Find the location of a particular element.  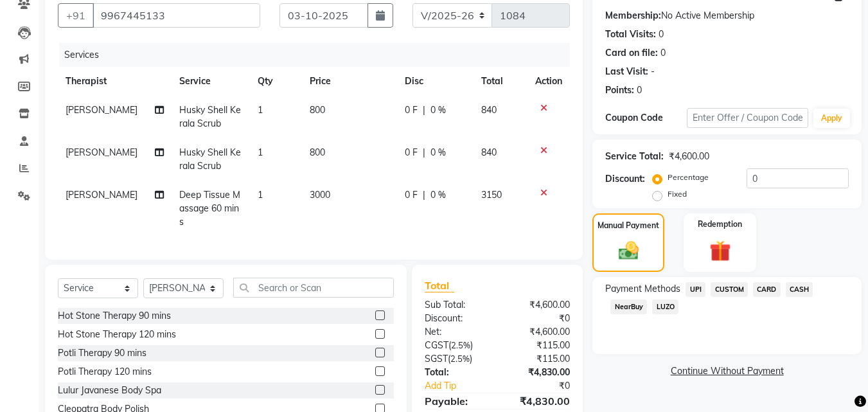

div: Membership: is located at coordinates (633, 16).